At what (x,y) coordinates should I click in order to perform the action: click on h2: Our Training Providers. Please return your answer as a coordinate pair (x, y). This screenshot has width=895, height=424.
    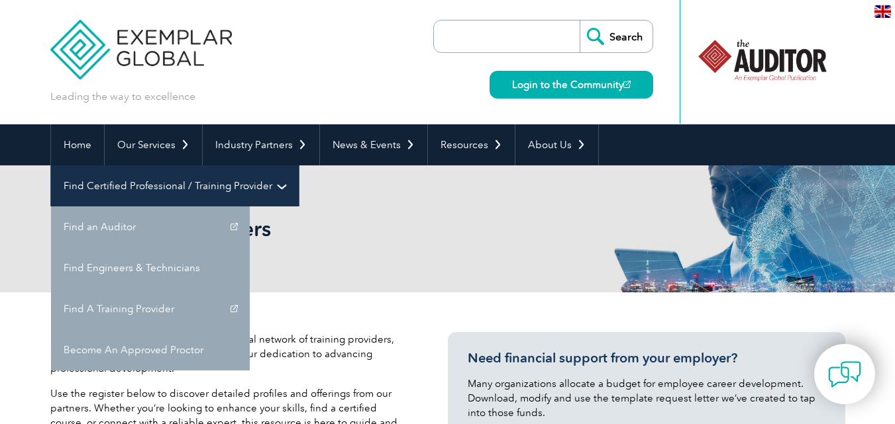
    Looking at the image, I should click on (328, 229).